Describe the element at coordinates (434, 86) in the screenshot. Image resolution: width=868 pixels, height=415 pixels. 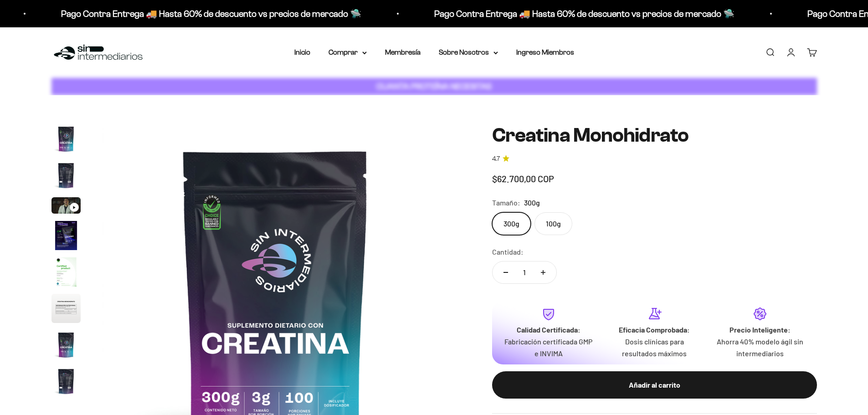
I see `strong: CUANTA PROTEÍNA NECESITAS` at that location.